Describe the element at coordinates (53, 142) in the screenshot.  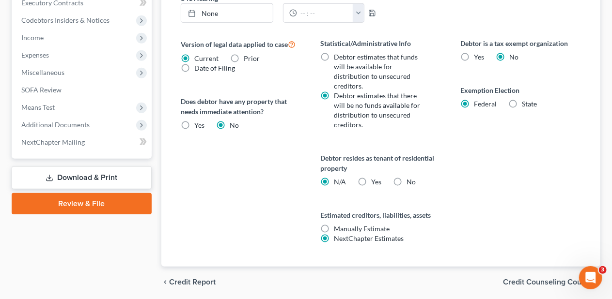
I see `span: NextChapter Mailing` at that location.